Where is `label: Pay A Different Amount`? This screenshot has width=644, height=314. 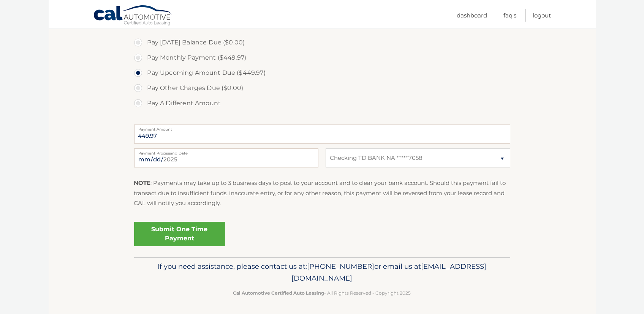 label: Pay A Different Amount is located at coordinates (322, 103).